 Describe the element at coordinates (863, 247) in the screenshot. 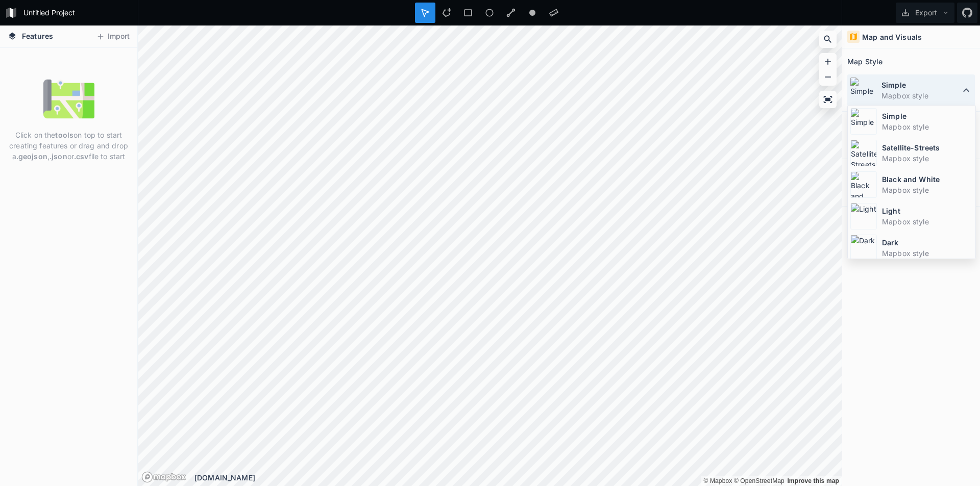

I see `img: Dark` at that location.